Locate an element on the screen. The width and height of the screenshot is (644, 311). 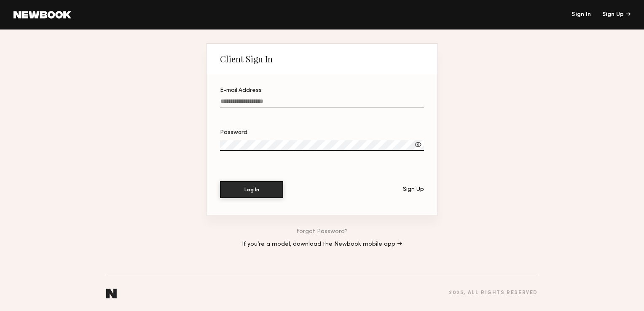
input: Password is located at coordinates (322, 146).